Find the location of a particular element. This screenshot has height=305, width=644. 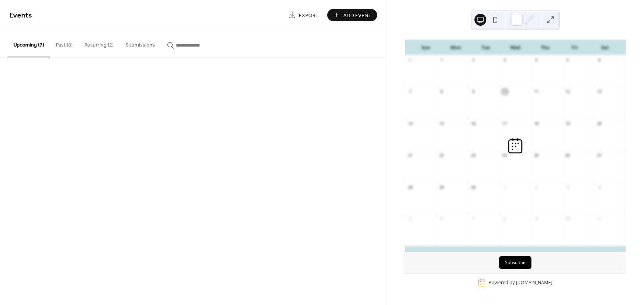

div: 20 is located at coordinates (599, 123).